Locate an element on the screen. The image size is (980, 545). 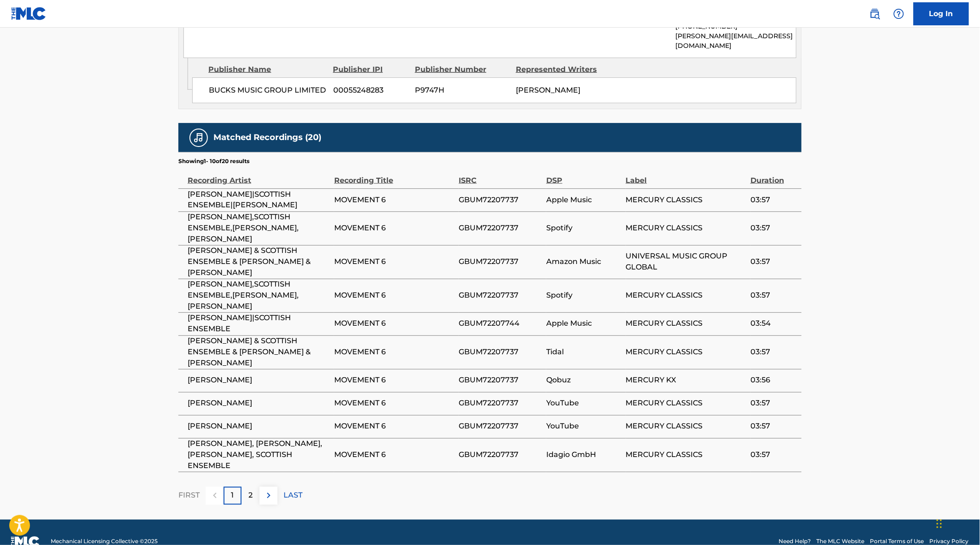
p: 2 is located at coordinates (251, 496).